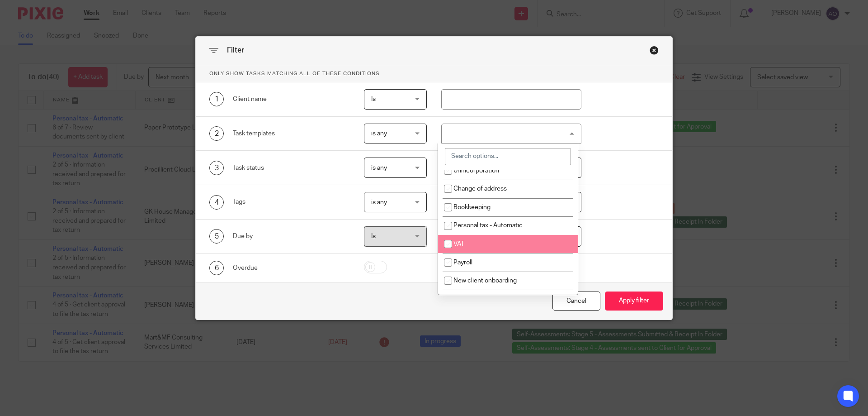 The width and height of the screenshot is (868, 416). Describe the element at coordinates (236, 51) in the screenshot. I see `span: Filter` at that location.